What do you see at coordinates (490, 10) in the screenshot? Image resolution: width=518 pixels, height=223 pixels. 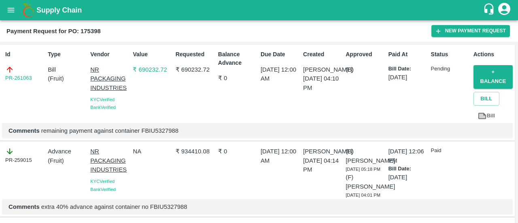 I see `div: customer-support` at bounding box center [490, 10].